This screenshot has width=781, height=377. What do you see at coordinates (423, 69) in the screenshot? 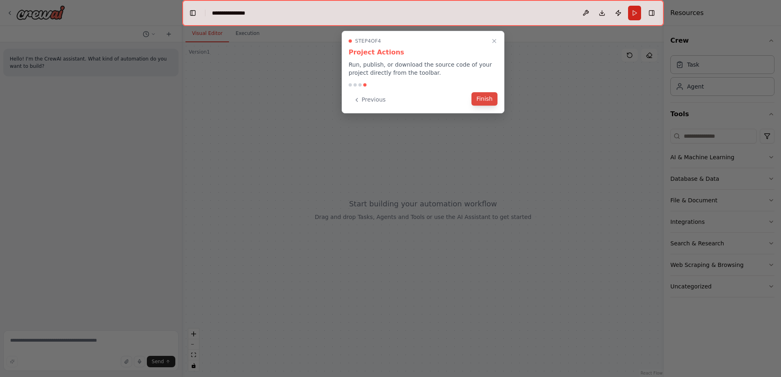
I see `p: Run, publish, or download the source code of your project directly from the toolbar.` at bounding box center [423, 69].